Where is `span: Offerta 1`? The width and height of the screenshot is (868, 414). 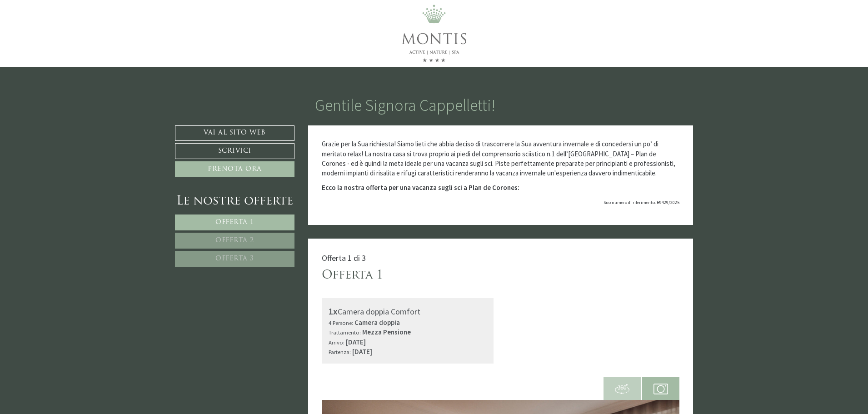 span: Offerta 1 is located at coordinates (234, 222).